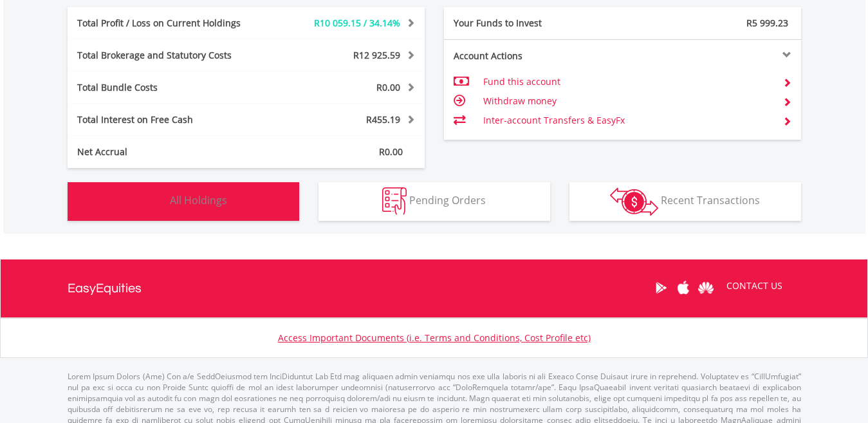 The width and height of the screenshot is (868, 423). Describe the element at coordinates (184, 201) in the screenshot. I see `button: All Holdings` at that location.